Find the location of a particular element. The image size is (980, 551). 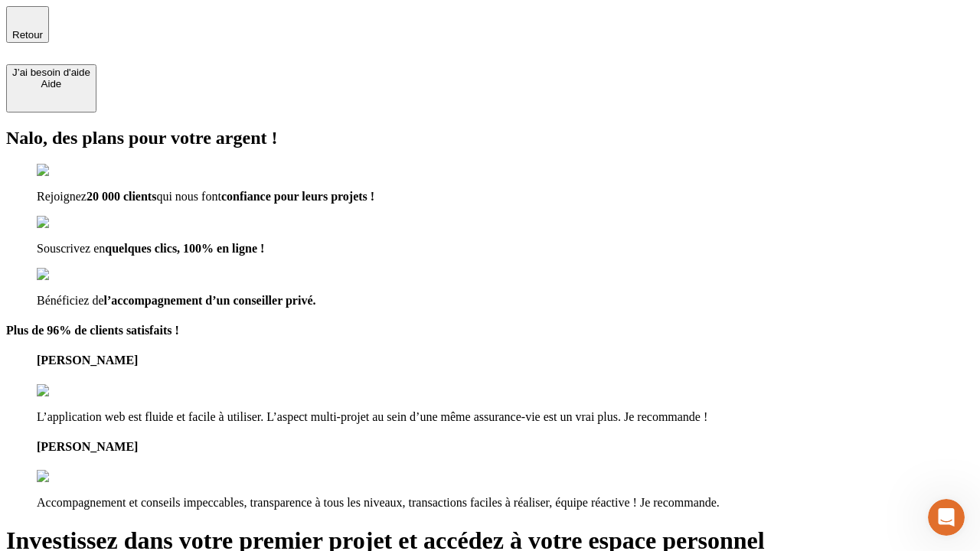

button: J’ai besoin d'aideAide is located at coordinates (52, 88).